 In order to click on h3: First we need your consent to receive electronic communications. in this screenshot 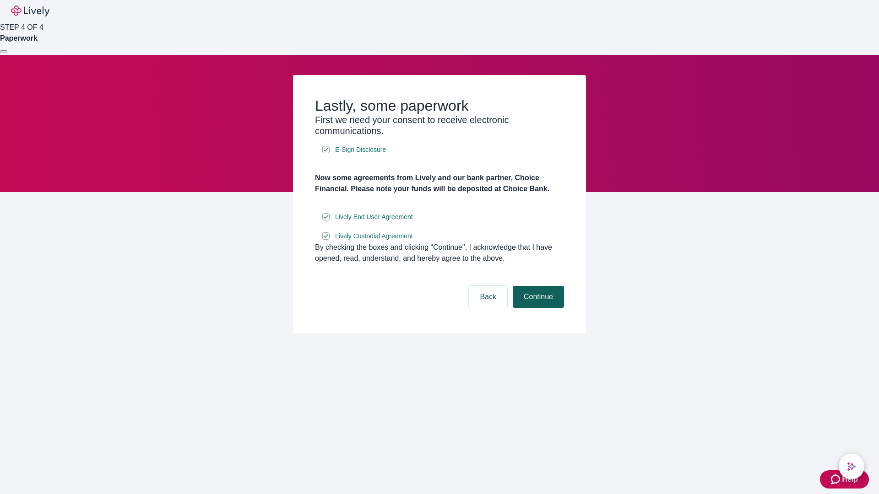, I will do `click(440, 125)`.